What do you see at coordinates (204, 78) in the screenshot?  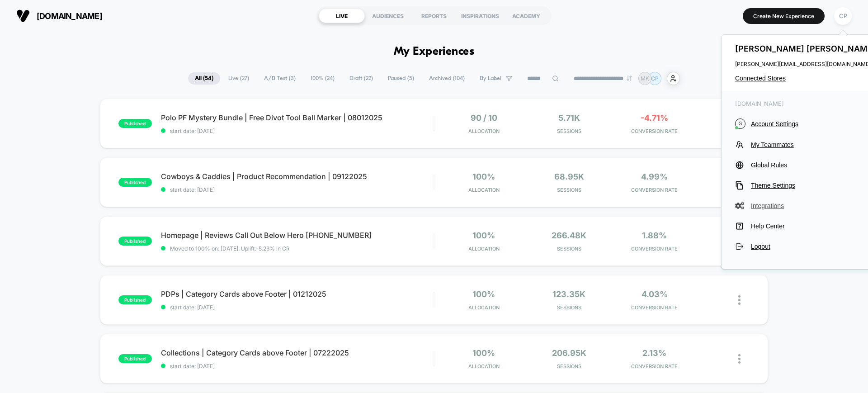 I see `span: All ( 54 )` at bounding box center [204, 78].